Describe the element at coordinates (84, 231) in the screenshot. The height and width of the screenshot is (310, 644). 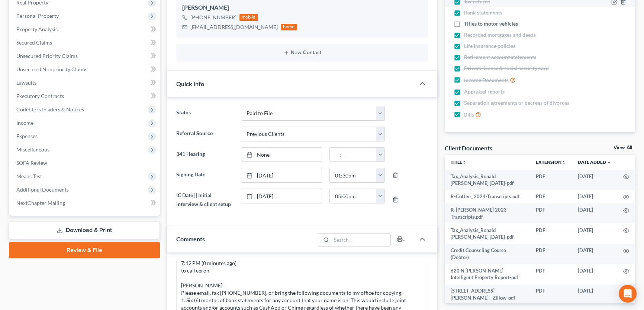
I see `a: Download & Print` at that location.